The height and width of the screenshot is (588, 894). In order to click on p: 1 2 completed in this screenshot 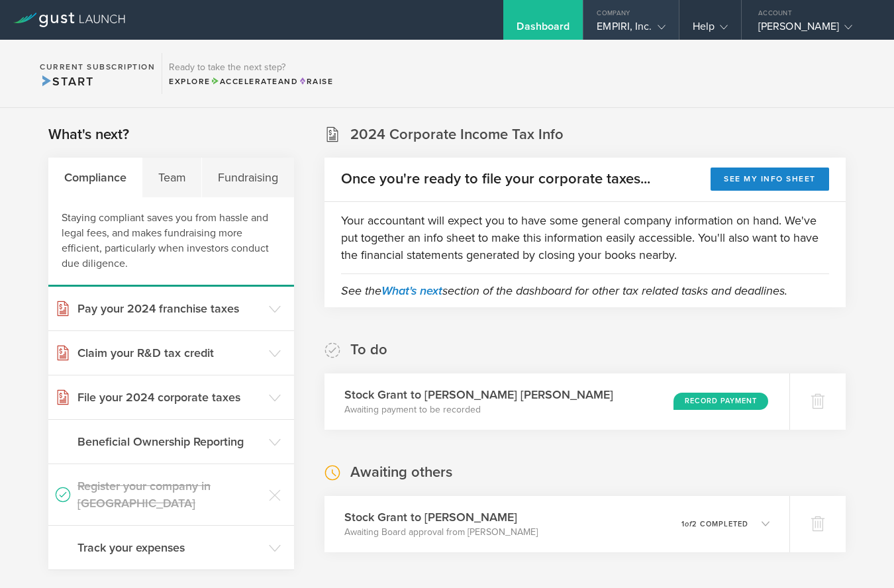, I will do `click(714, 524)`.